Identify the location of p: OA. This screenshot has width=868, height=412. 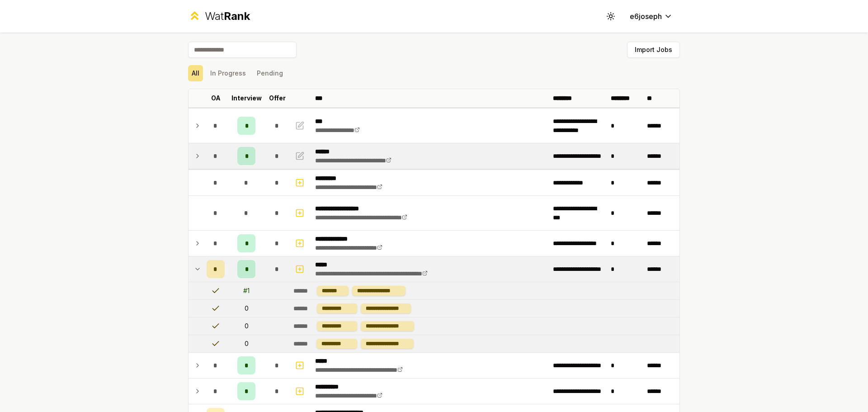
(215, 98).